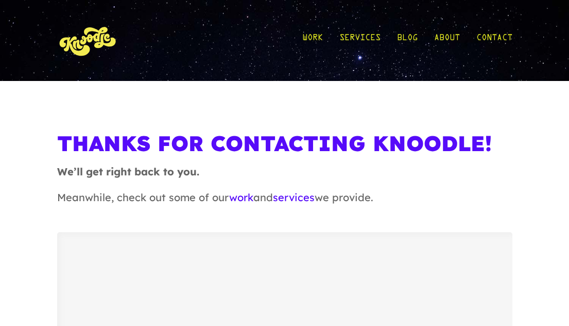  Describe the element at coordinates (447, 40) in the screenshot. I see `a: About` at that location.